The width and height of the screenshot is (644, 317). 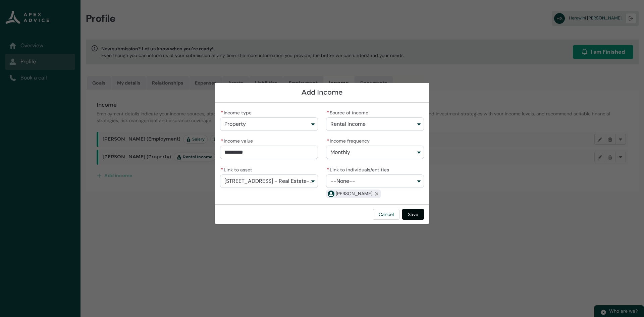 What do you see at coordinates (322, 92) in the screenshot?
I see `h1: Add Income` at bounding box center [322, 92].